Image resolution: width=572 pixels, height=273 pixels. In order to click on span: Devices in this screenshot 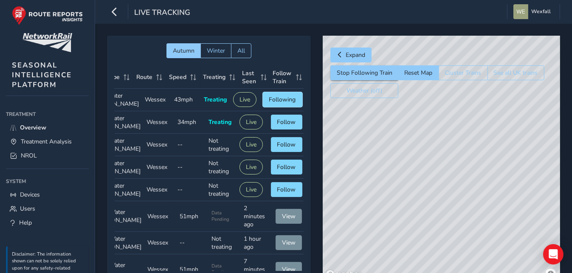, I will do `click(30, 194)`.